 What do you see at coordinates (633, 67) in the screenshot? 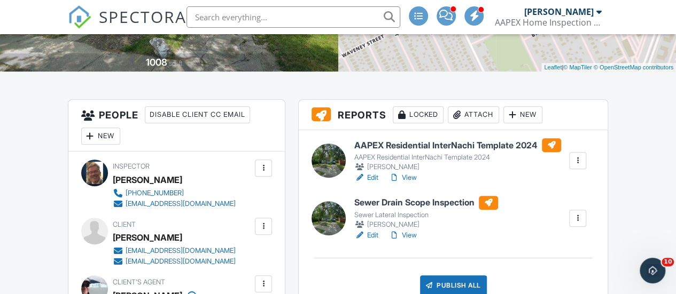
I see `a: © OpenStreetMap contributors` at bounding box center [633, 67].